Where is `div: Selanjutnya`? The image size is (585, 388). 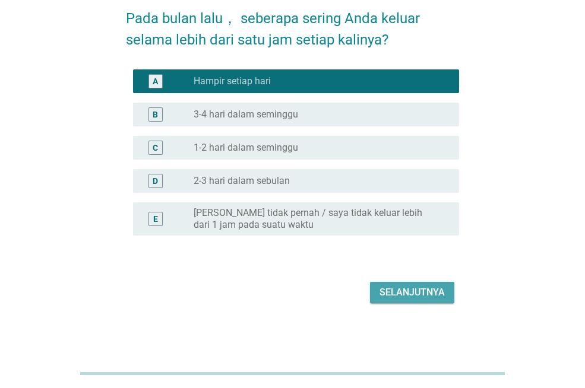 div: Selanjutnya is located at coordinates (412, 293).